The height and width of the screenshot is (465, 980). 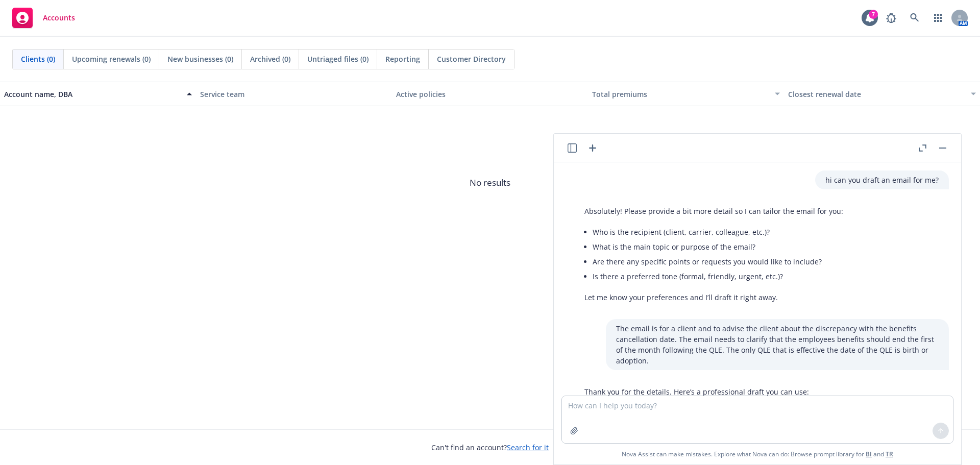 What do you see at coordinates (757, 454) in the screenshot?
I see `span: Nova Assist can make mistakes. Explore what Nova can do: Browse prompt library for and` at bounding box center [757, 454].